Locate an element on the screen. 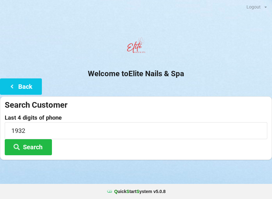 This screenshot has height=199, width=272. span: Q is located at coordinates (116, 191).